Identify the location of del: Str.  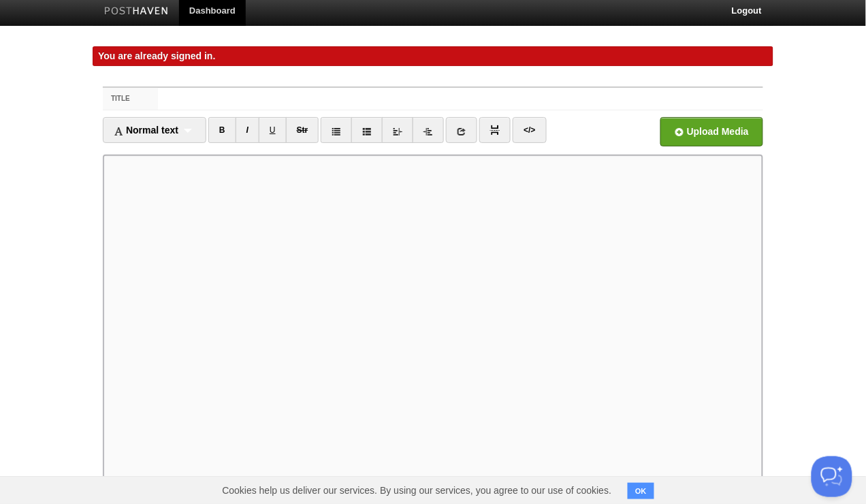
(303, 130).